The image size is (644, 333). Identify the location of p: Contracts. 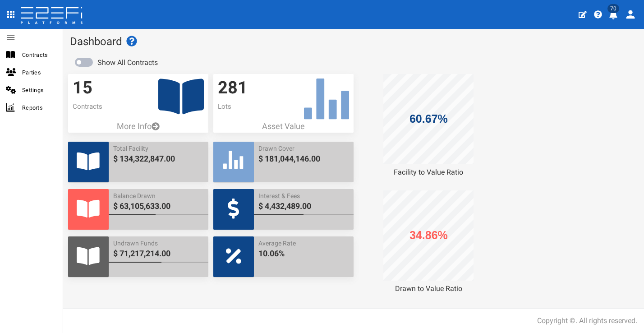
(138, 106).